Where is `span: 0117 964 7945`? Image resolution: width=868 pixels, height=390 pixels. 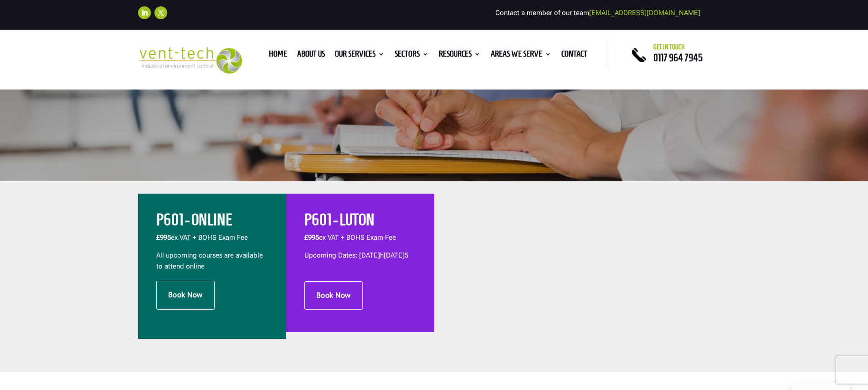
span: 0117 964 7945 is located at coordinates (678, 57).